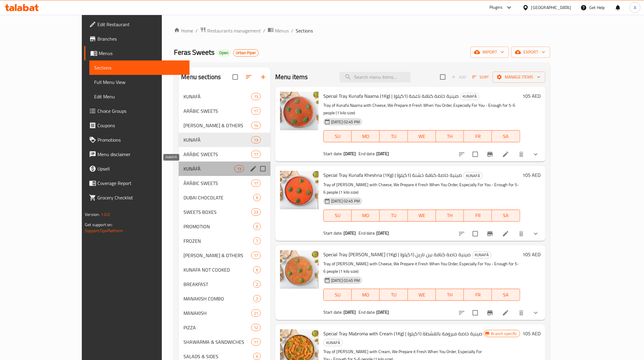 The height and width of the screenshot is (360, 644). Describe the element at coordinates (218, 357) in the screenshot. I see `span: SALADS & SIDES` at that location.